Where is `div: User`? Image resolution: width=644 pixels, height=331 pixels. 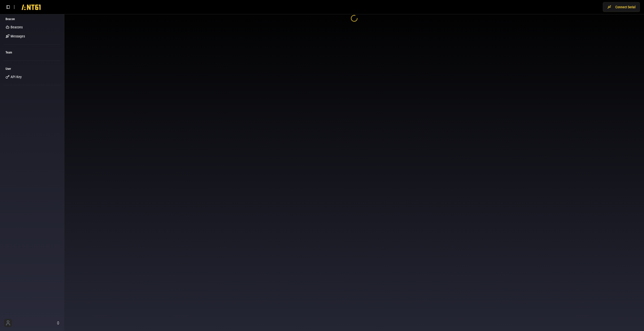 div: User is located at coordinates (32, 69).